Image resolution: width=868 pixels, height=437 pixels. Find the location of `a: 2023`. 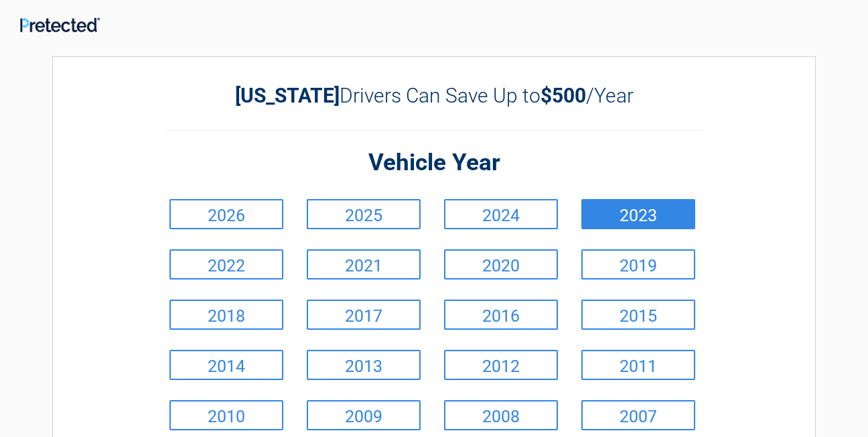

a: 2023 is located at coordinates (638, 214).